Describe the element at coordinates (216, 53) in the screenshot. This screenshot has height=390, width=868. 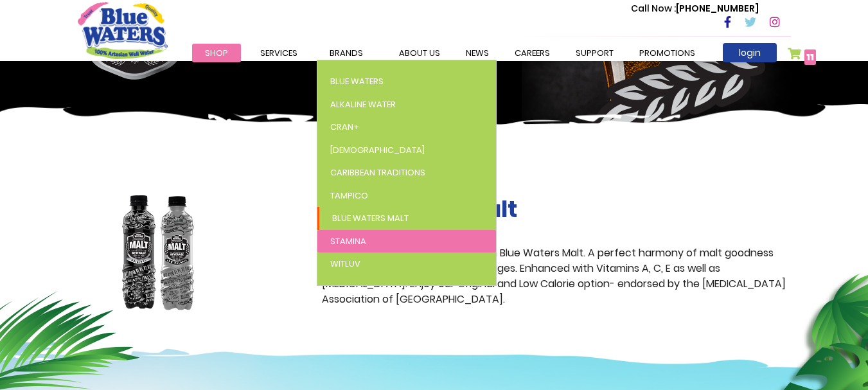
I see `span: Shop` at that location.